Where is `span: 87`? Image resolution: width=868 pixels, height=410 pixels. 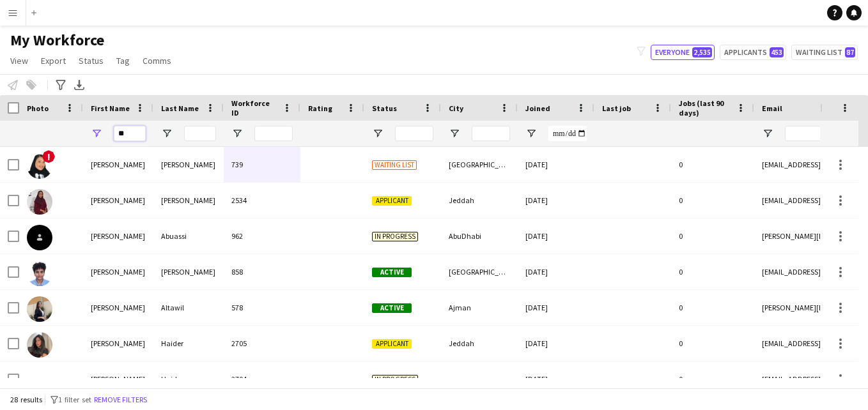
span: 87 is located at coordinates (850, 52).